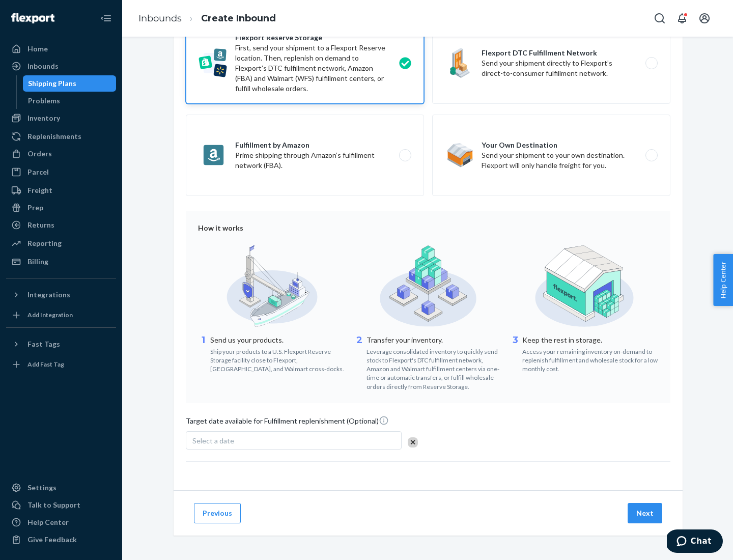 This screenshot has width=733, height=560. Describe the element at coordinates (34, 12) in the screenshot. I see `span: Chat` at that location.